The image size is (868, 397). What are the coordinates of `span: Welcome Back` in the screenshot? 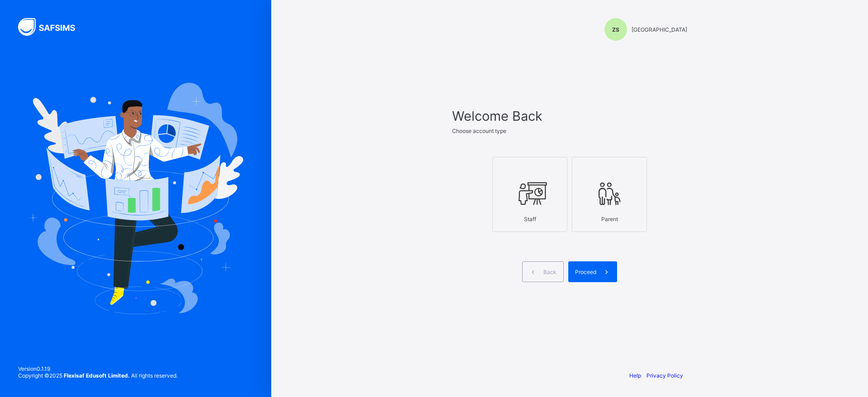 It's located at (570, 116).